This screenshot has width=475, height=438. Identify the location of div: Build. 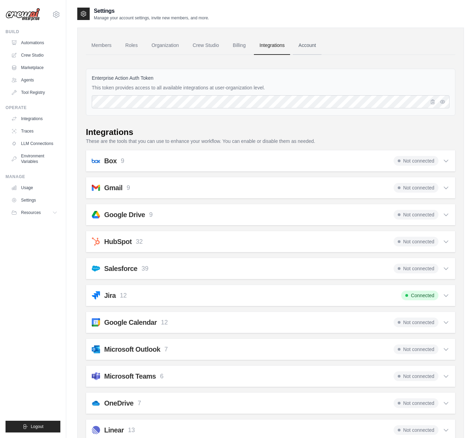
(33, 32).